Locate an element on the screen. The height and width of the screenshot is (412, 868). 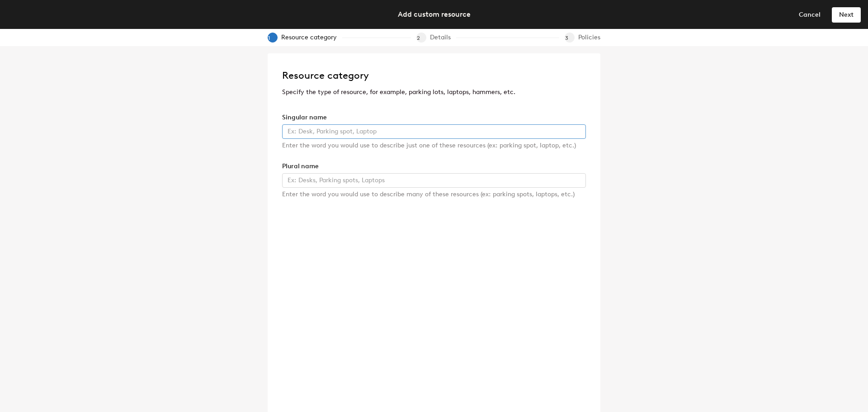
div: Details is located at coordinates (443, 38).